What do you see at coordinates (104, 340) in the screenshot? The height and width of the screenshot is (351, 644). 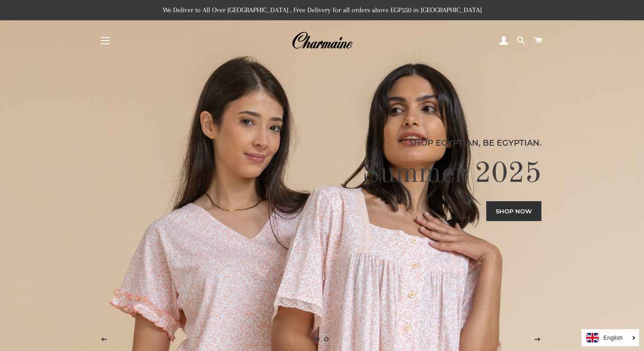 I see `button: Previous slide` at bounding box center [104, 340].